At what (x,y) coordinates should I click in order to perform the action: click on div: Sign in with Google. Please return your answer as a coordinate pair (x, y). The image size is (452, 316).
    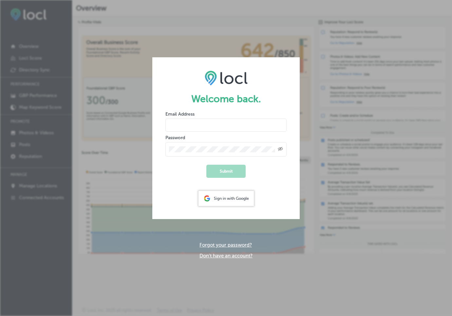
    Looking at the image, I should click on (226, 198).